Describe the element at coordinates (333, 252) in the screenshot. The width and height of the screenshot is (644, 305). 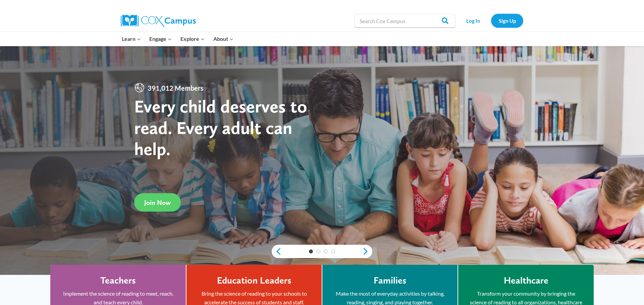
I see `a: 4` at that location.